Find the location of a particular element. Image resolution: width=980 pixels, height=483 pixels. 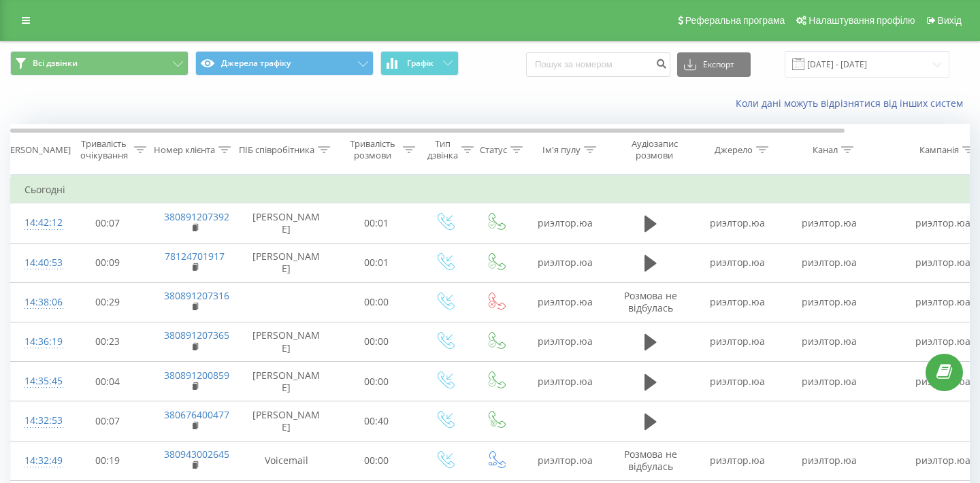

a: 380891207365 is located at coordinates (196, 335).